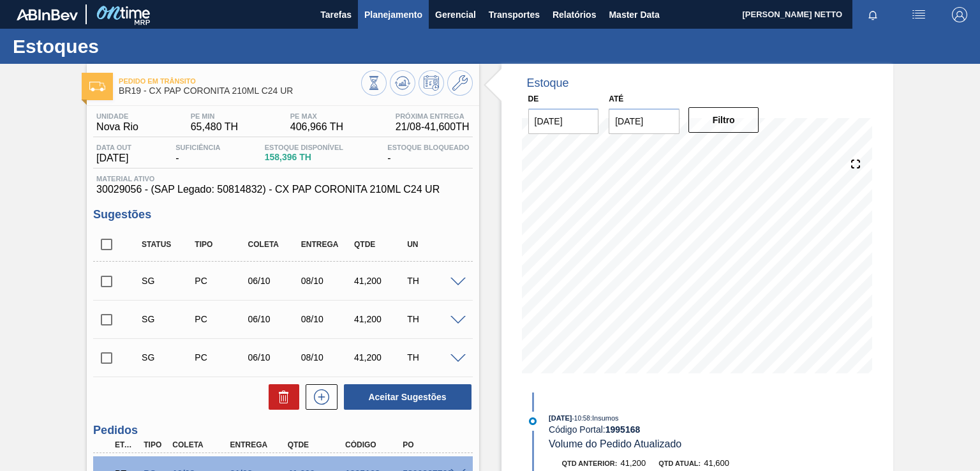 The height and width of the screenshot is (471, 980). Describe the element at coordinates (374, 83) in the screenshot. I see `button: Visão Geral dos Estoques` at that location.